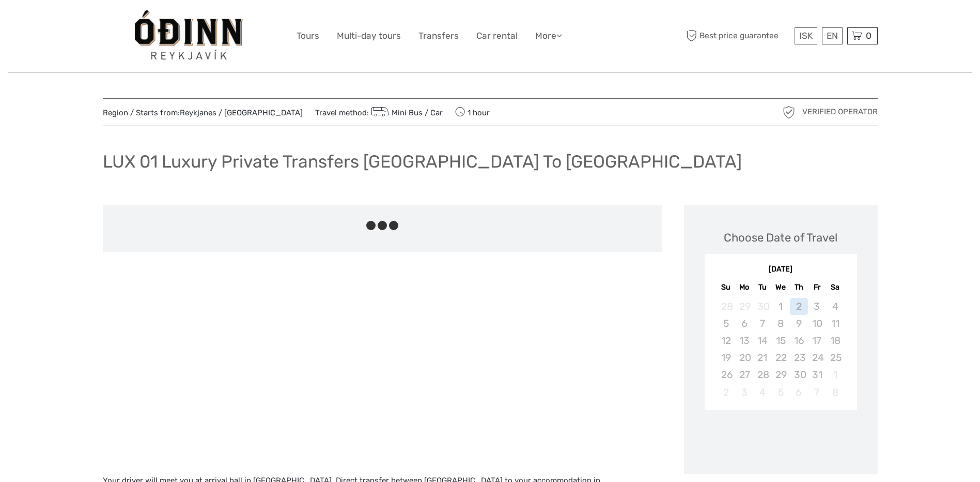  I want to click on a: Mini Bus / Car, so click(406, 113).